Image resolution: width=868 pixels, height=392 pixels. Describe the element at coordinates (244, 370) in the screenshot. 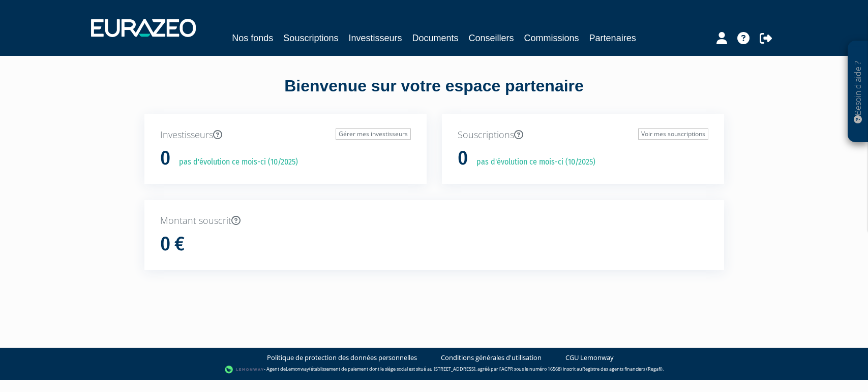

I see `img: logo-lemonway.png` at that location.